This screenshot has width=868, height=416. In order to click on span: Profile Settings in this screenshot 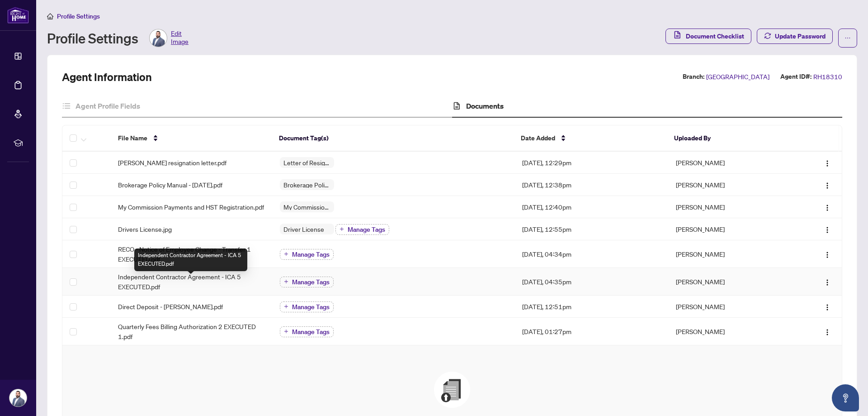, I will do `click(78, 16)`.